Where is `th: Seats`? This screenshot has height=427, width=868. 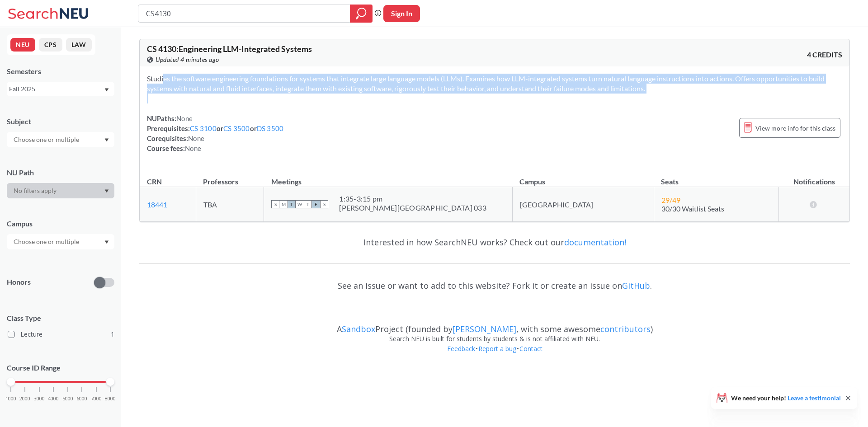 th: Seats is located at coordinates (716, 177).